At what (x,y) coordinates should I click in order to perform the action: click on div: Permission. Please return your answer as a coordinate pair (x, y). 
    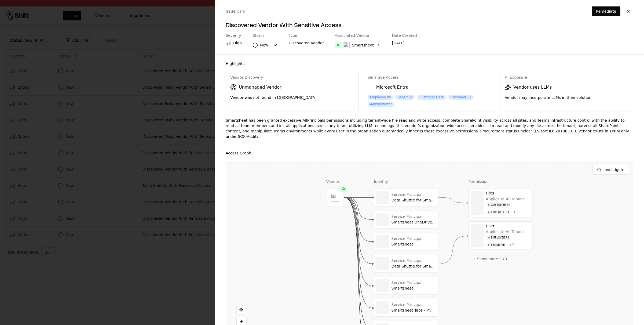
    Looking at the image, I should click on (501, 181).